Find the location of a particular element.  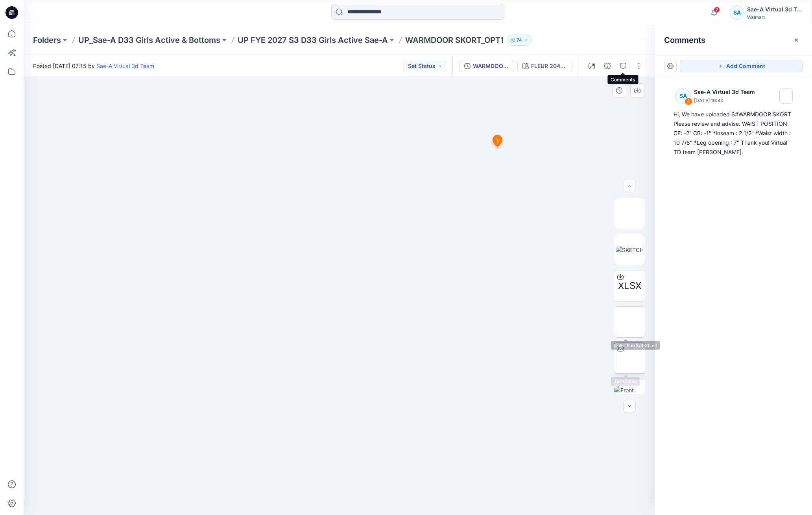

p: Folders is located at coordinates (47, 40).